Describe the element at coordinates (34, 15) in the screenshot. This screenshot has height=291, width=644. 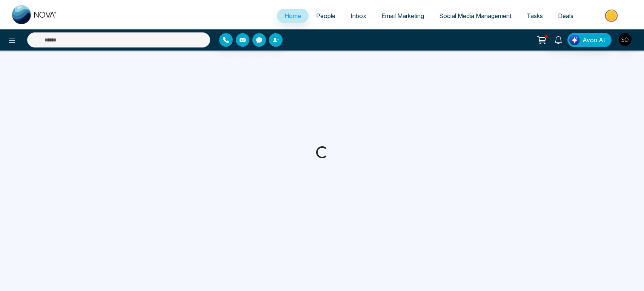
I see `img: Nova CRM Logo` at that location.